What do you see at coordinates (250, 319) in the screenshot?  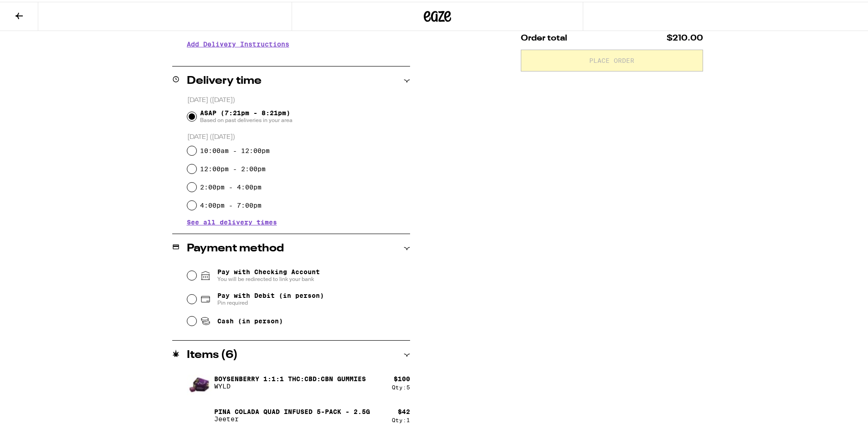 I see `span: Cash (in person)` at bounding box center [250, 319].